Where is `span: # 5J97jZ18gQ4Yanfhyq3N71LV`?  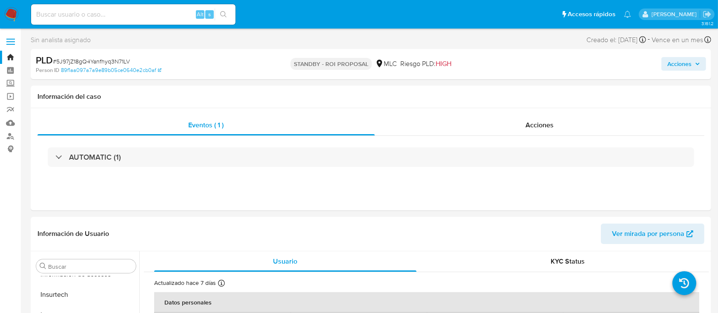 span: # 5J97jZ18gQ4Yanfhyq3N71LV is located at coordinates (91, 61).